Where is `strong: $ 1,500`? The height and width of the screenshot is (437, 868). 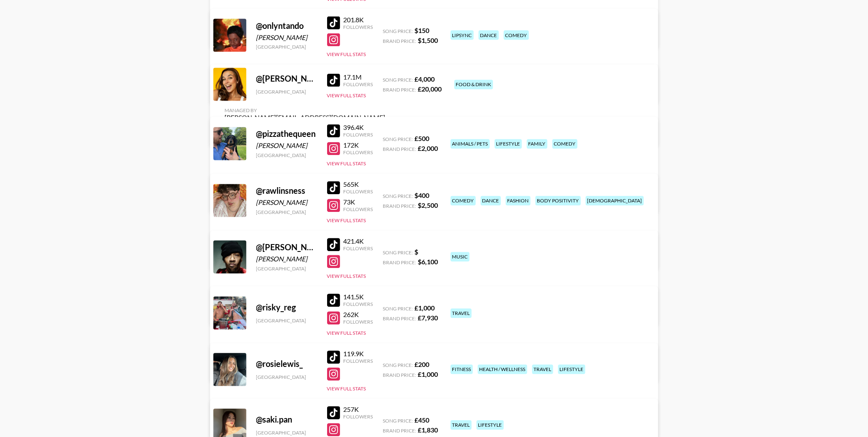 strong: $ 1,500 is located at coordinates (428, 40).